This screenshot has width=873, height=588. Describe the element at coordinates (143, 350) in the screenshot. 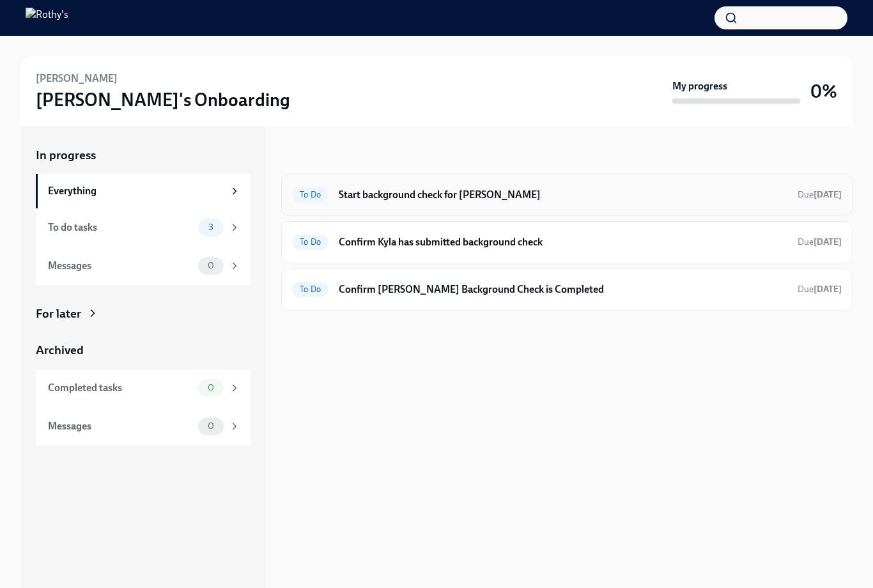

I see `div: Archived` at that location.